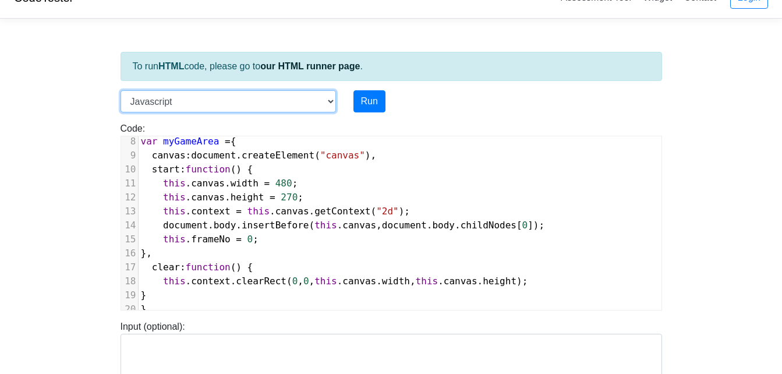 This screenshot has height=374, width=782. Describe the element at coordinates (129, 267) in the screenshot. I see `div: 17` at that location.